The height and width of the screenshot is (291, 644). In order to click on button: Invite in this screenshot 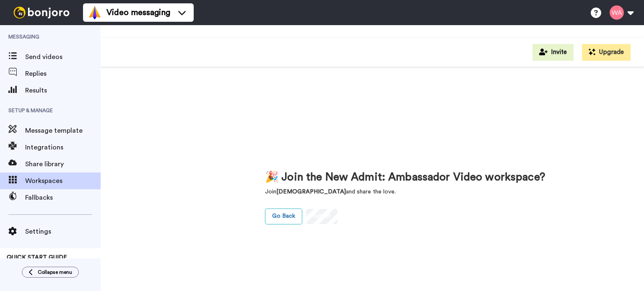, I will do `click(553, 52)`.